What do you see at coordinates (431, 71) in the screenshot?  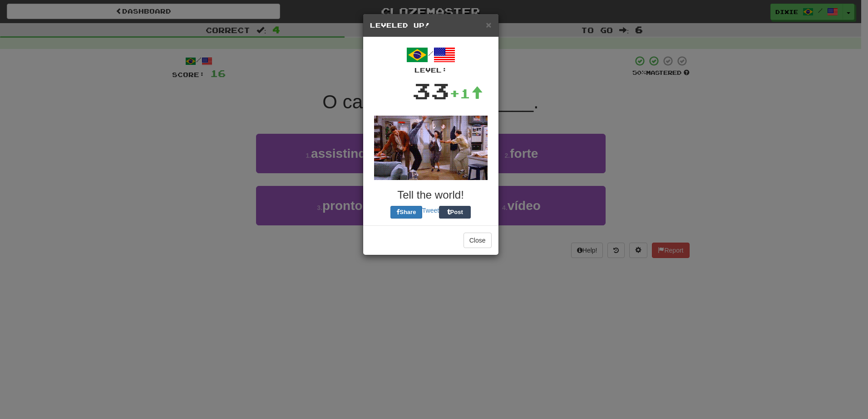 I see `div: Level:` at bounding box center [431, 71].